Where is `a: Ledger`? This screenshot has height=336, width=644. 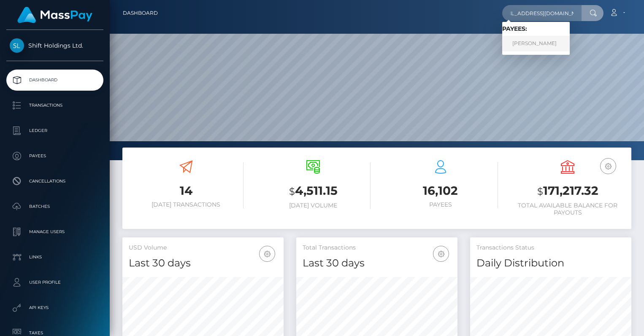 a: Ledger is located at coordinates (55, 131).